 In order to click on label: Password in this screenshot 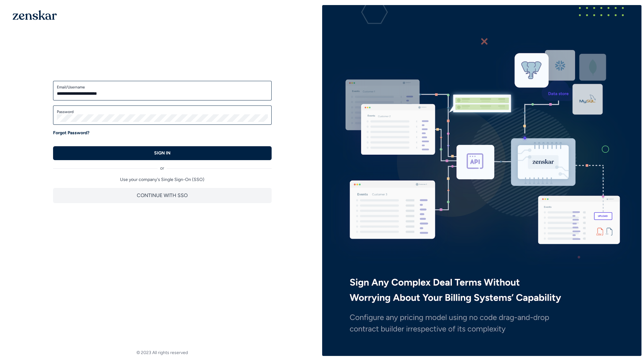, I will do `click(162, 112)`.